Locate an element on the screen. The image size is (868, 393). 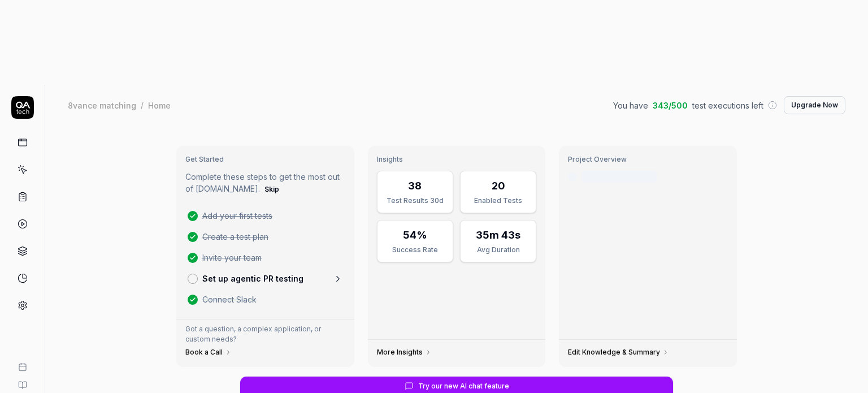
button: Skip is located at coordinates (272, 189).